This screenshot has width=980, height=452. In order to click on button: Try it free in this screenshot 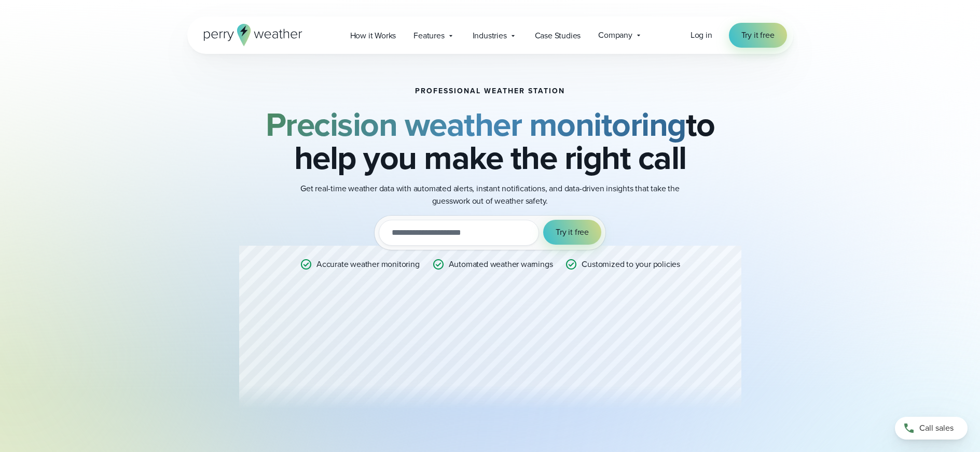, I will do `click(572, 232)`.